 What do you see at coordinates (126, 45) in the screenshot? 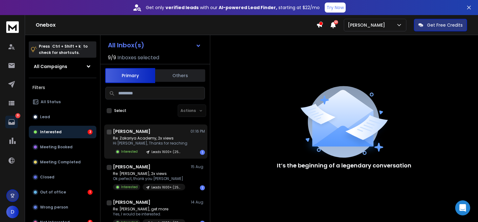
I see `h1: All Inbox(s)` at bounding box center [126, 45].